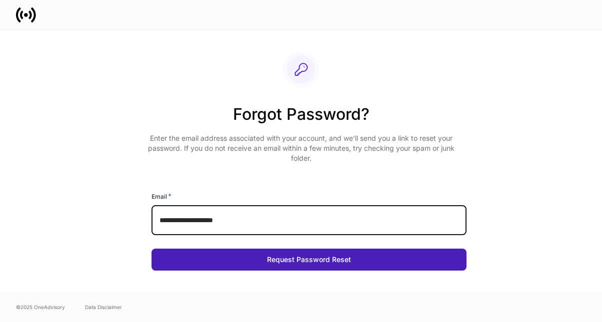 Image resolution: width=602 pixels, height=322 pixels. What do you see at coordinates (309, 260) in the screenshot?
I see `button: Request Password Reset` at bounding box center [309, 260].